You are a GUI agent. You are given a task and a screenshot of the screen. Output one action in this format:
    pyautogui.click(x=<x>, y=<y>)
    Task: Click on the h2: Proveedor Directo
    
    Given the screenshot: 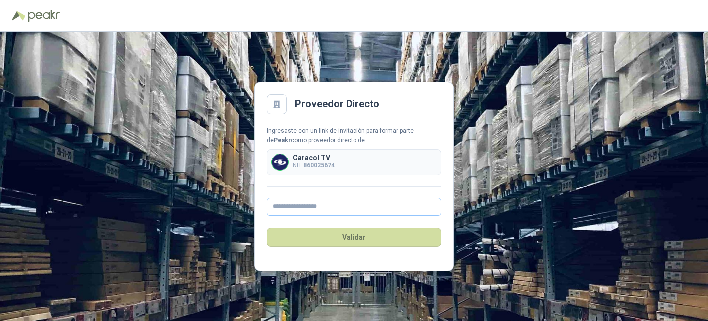 What is the action you would take?
    pyautogui.click(x=337, y=104)
    